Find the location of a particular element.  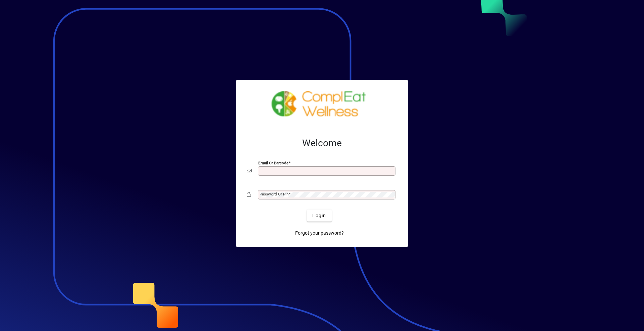

mat-label: Email or Barcode is located at coordinates (273, 163).